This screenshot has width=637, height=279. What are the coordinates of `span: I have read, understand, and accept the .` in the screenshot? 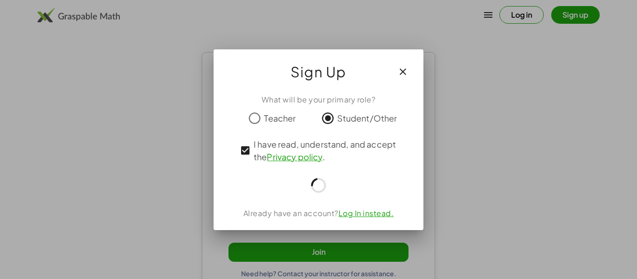 It's located at (327, 151).